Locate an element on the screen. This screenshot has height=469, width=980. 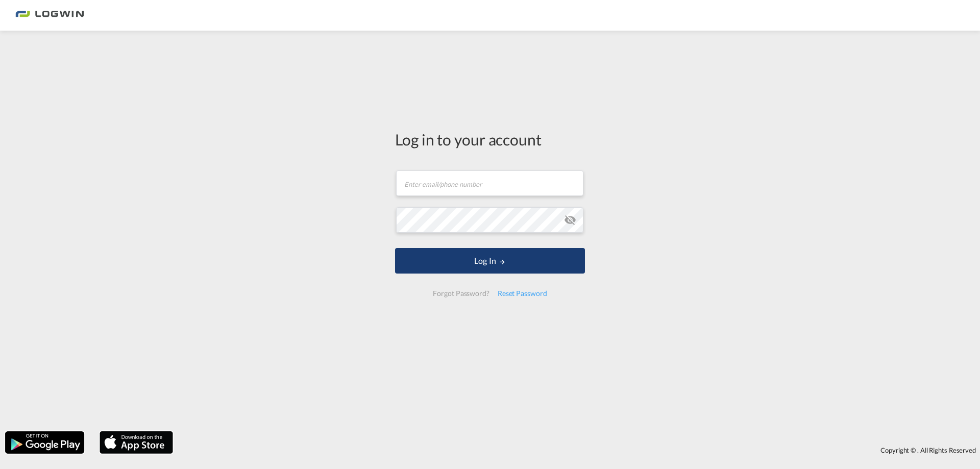
div: Forgot Password? is located at coordinates (461, 293).